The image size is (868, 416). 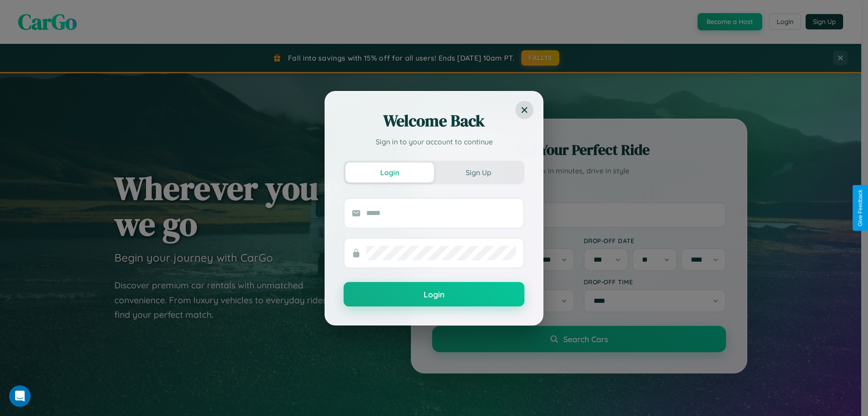 I want to click on div: Give Feedback, so click(x=860, y=208).